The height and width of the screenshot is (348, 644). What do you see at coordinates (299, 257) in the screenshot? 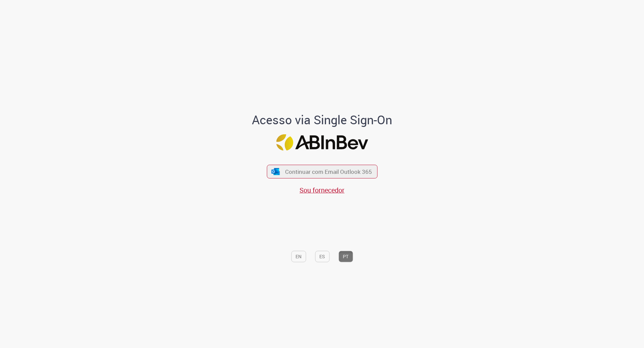
I see `button: EN` at bounding box center [299, 257].